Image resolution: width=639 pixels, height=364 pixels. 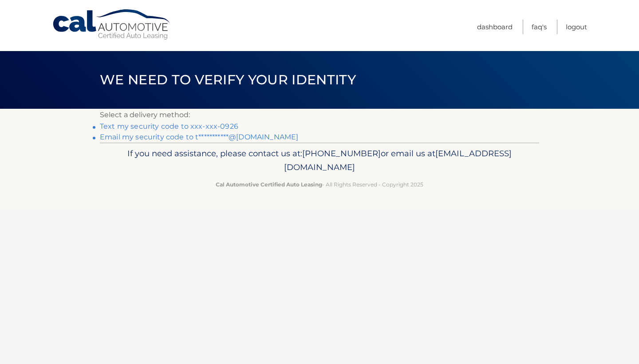 What do you see at coordinates (169, 126) in the screenshot?
I see `a: Text my security code to xxx-xxx-0926` at bounding box center [169, 126].